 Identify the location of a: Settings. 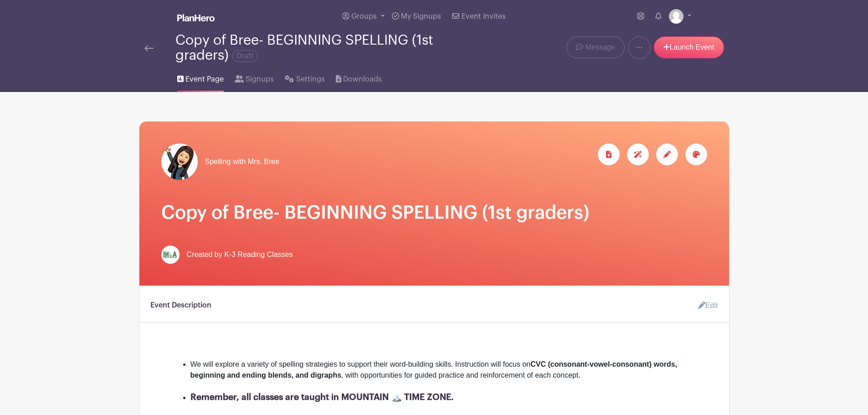
(304, 77).